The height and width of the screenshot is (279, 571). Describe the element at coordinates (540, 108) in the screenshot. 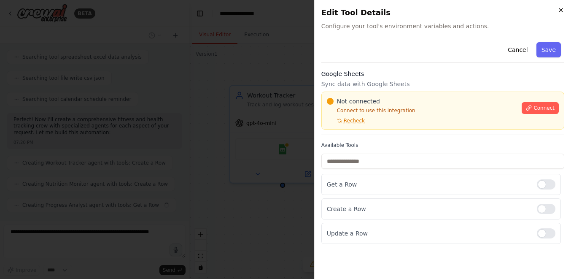

I see `button: Connect` at that location.